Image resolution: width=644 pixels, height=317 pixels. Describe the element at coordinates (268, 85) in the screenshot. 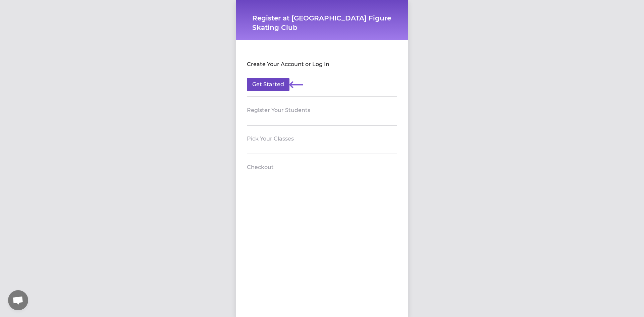

I see `button: Get Started` at that location.